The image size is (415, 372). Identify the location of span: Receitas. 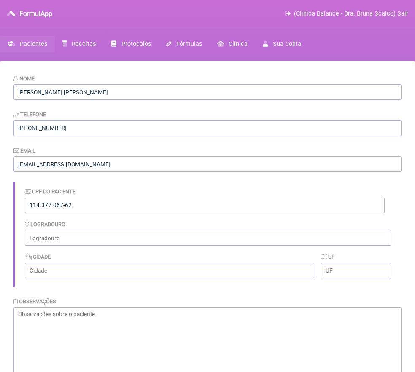
(83, 44).